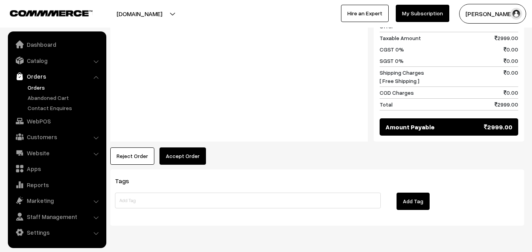  I want to click on a: My Subscription, so click(423, 13).